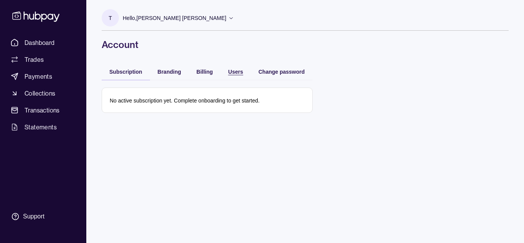 Image resolution: width=524 pixels, height=243 pixels. I want to click on span: Branding, so click(169, 72).